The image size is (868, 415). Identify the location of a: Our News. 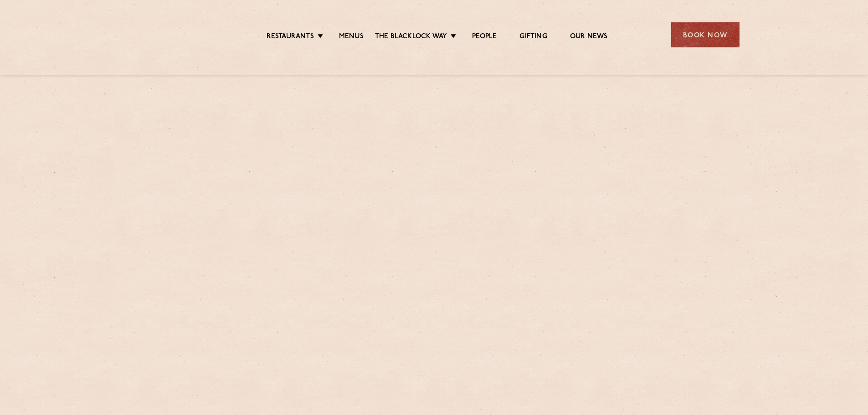
(588, 37).